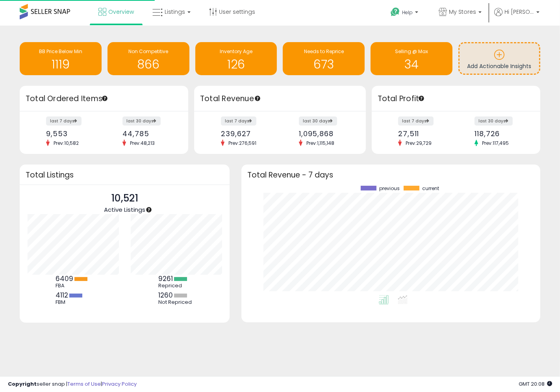  I want to click on h1: 1119, so click(61, 64).